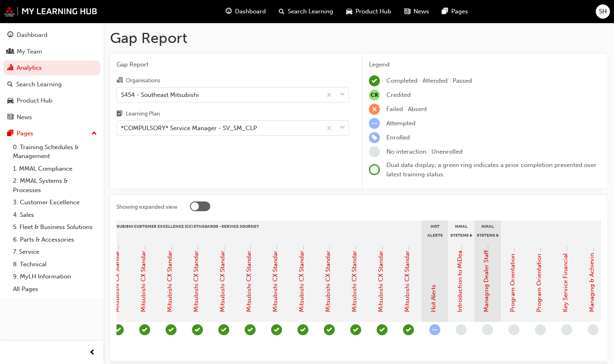  Describe the element at coordinates (55, 240) in the screenshot. I see `a: 6. Parts & Accessories` at that location.